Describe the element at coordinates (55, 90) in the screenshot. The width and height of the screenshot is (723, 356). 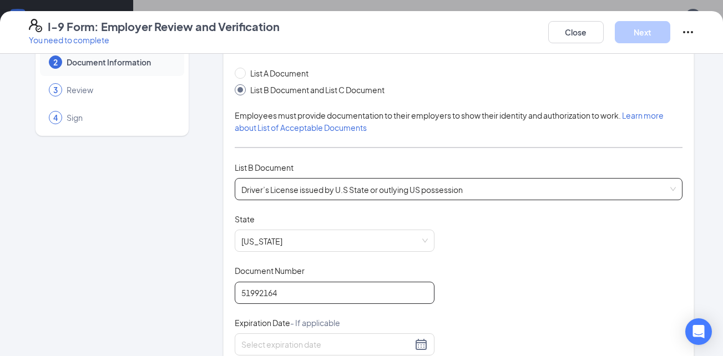
I see `span: 3` at that location.